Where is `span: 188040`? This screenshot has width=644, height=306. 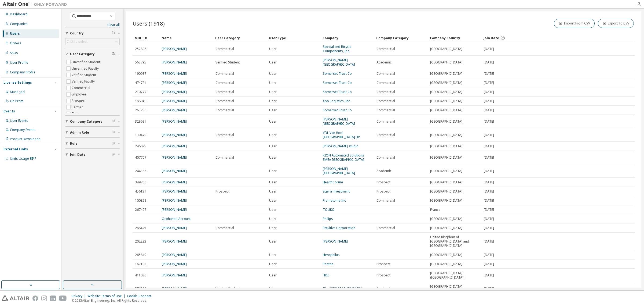 span: 188040 is located at coordinates (141, 101).